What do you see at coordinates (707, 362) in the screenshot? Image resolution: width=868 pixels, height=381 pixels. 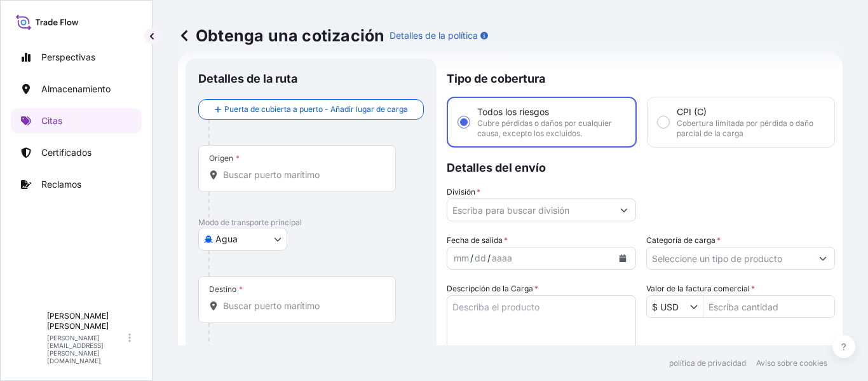 I see `font: política de privacidad` at bounding box center [707, 362].